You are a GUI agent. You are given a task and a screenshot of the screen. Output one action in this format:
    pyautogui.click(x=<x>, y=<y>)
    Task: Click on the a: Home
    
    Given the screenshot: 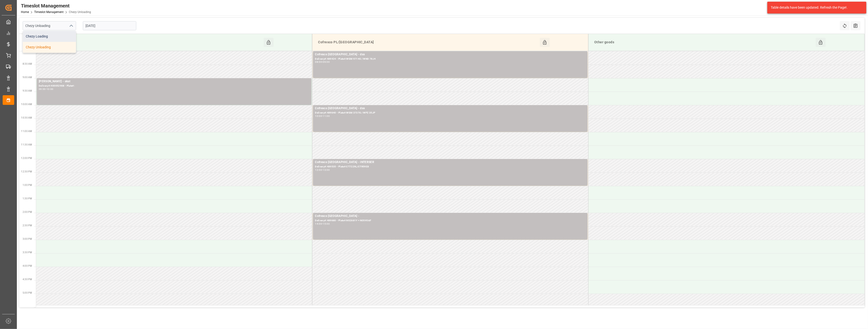 What is the action you would take?
    pyautogui.click(x=25, y=12)
    